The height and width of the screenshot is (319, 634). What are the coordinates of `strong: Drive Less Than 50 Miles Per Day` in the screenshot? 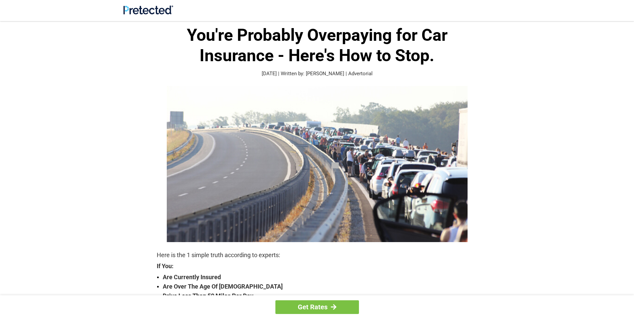 It's located at (320, 296).